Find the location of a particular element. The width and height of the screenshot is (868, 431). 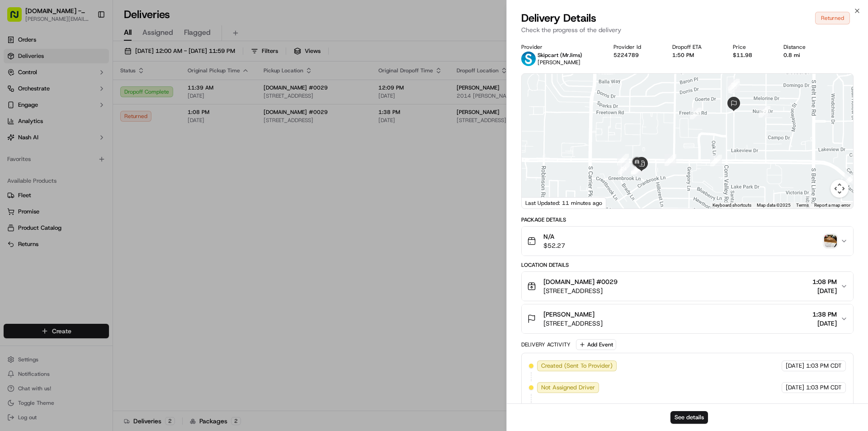

div: $11.98 is located at coordinates (751, 55).